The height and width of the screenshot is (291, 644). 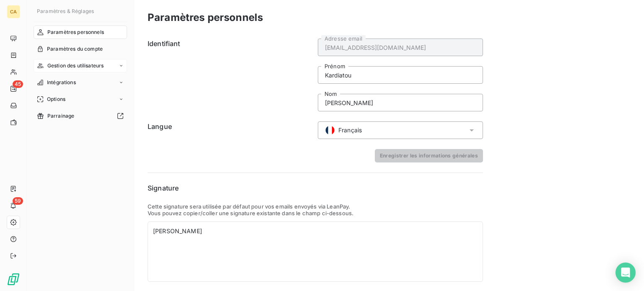 I want to click on div: Open Intercom Messenger, so click(x=625, y=273).